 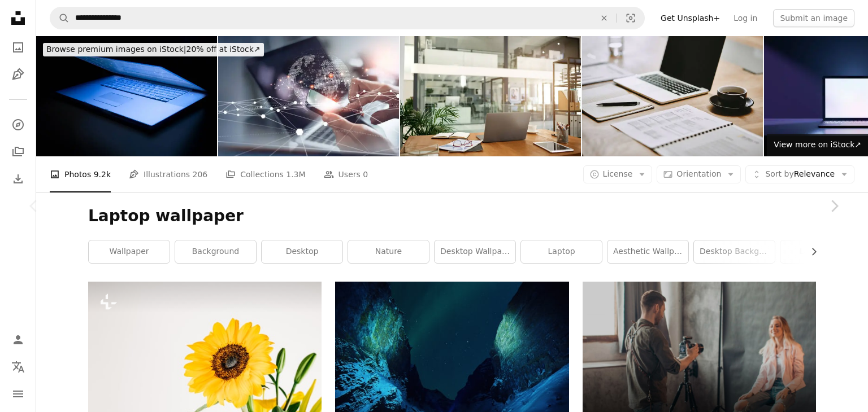 I want to click on a: Photos, so click(x=18, y=47).